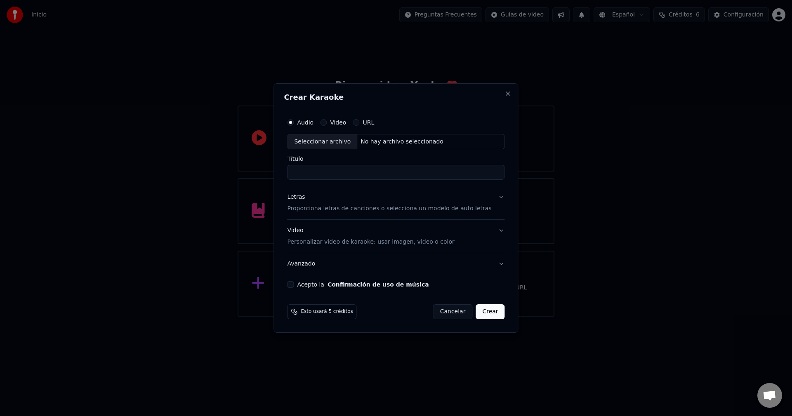 The width and height of the screenshot is (792, 416). What do you see at coordinates (362, 284) in the screenshot?
I see `label: Acepto la` at bounding box center [362, 284].